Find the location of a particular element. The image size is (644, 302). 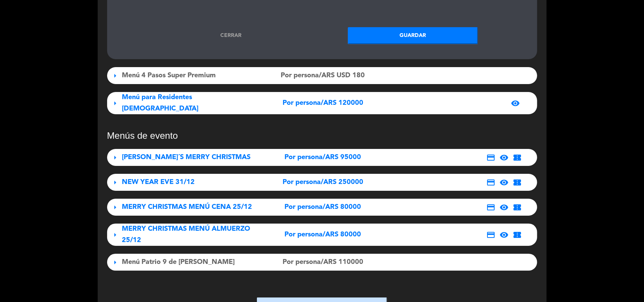

span: MERRY CHRISTMAS MENÚ CENA 25/12 is located at coordinates (187, 207).